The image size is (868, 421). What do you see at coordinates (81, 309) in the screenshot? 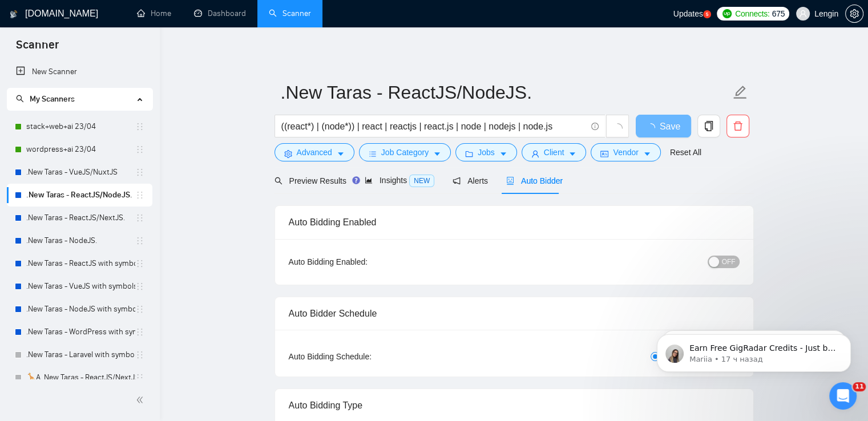
I see `a: .New Taras - NodeJS with symbols` at bounding box center [81, 309].